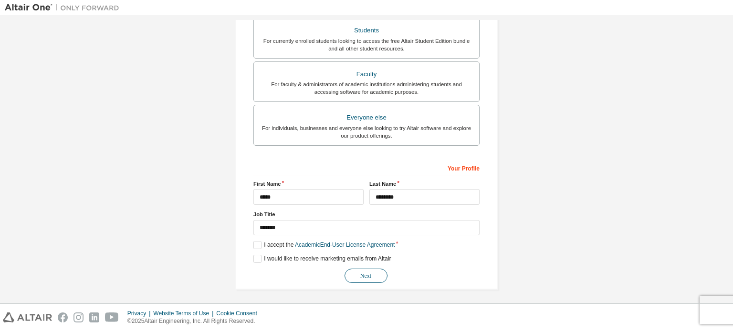 The width and height of the screenshot is (733, 331). I want to click on img: facebook.svg, so click(62, 318).